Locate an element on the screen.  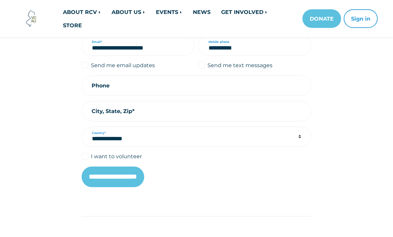
label: Send me text messages is located at coordinates (240, 65).